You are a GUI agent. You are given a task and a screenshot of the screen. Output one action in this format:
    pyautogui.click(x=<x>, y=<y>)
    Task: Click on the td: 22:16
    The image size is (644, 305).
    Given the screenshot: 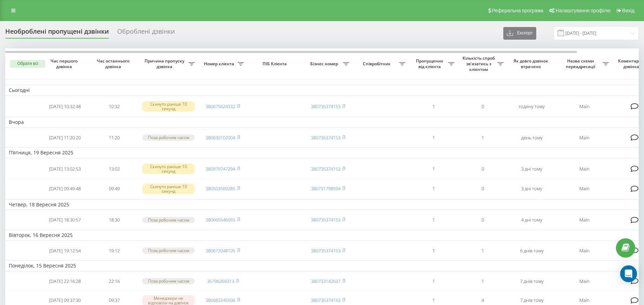 What is the action you would take?
    pyautogui.click(x=114, y=281)
    